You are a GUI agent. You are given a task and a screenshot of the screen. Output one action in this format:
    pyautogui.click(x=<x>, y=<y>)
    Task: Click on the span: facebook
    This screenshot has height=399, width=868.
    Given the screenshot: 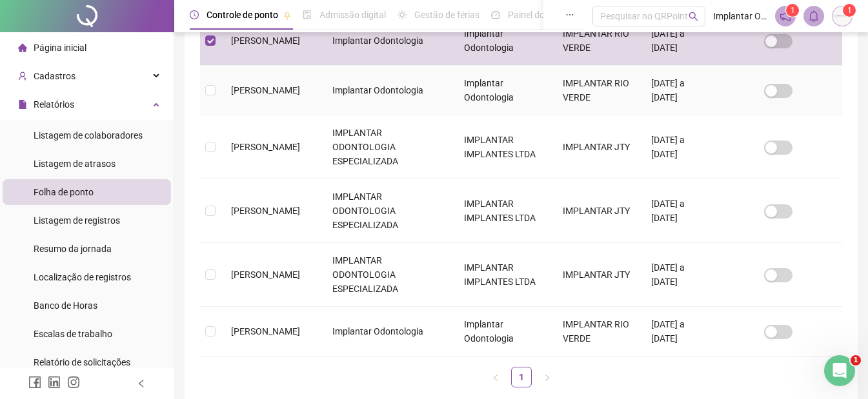 What is the action you would take?
    pyautogui.click(x=35, y=382)
    